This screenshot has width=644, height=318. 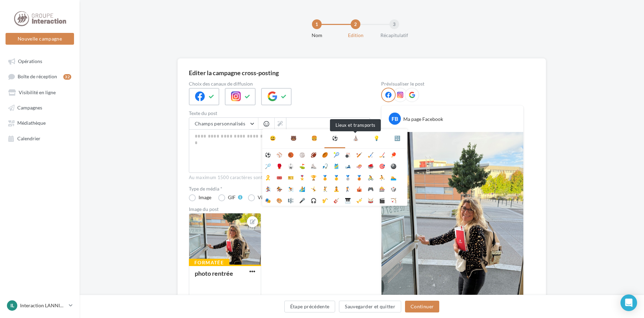 What do you see at coordinates (453, 84) in the screenshot?
I see `div: Prévisualiser le post` at bounding box center [453, 84].